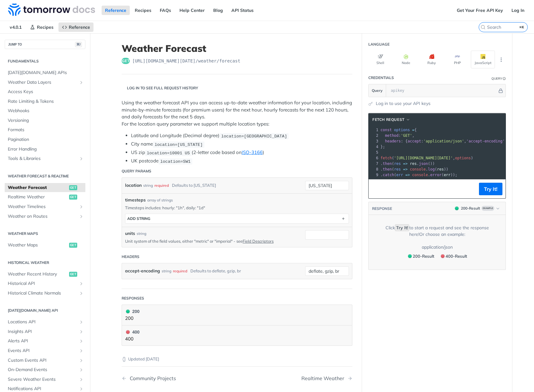 This screenshot has width=534, height=392. Describe the element at coordinates (180, 271) in the screenshot. I see `div: required` at that location.